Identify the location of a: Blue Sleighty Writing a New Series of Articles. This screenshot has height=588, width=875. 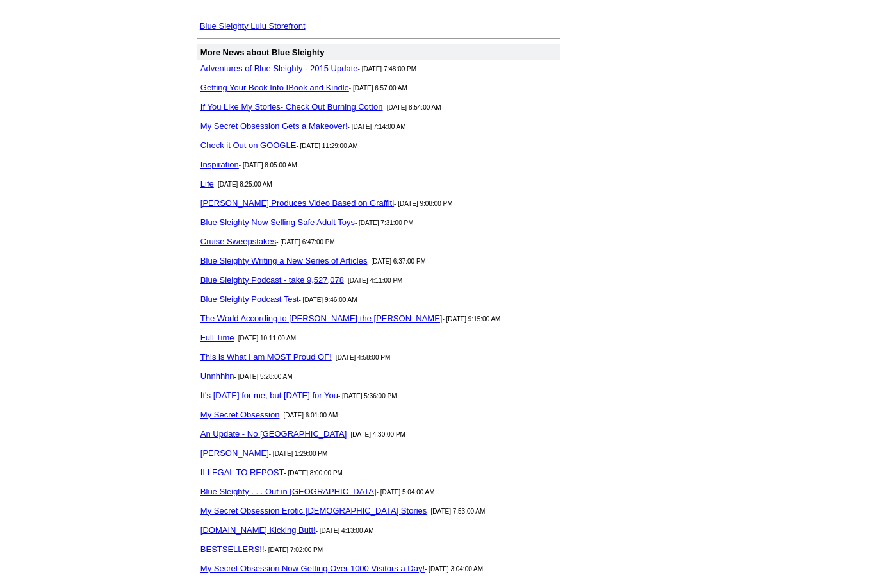
(284, 261).